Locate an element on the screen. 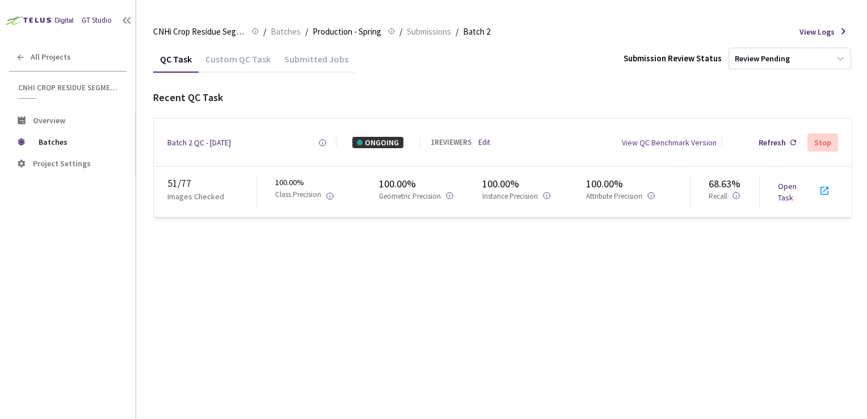 The height and width of the screenshot is (419, 867). div: QC Task is located at coordinates (176, 63).